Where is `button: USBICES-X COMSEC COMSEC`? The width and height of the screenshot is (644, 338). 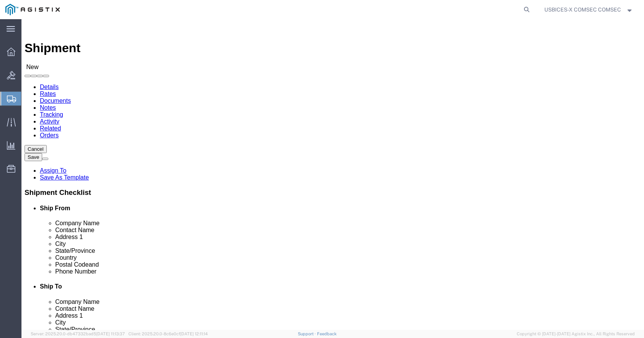 button: USBICES-X COMSEC COMSEC is located at coordinates (589, 10).